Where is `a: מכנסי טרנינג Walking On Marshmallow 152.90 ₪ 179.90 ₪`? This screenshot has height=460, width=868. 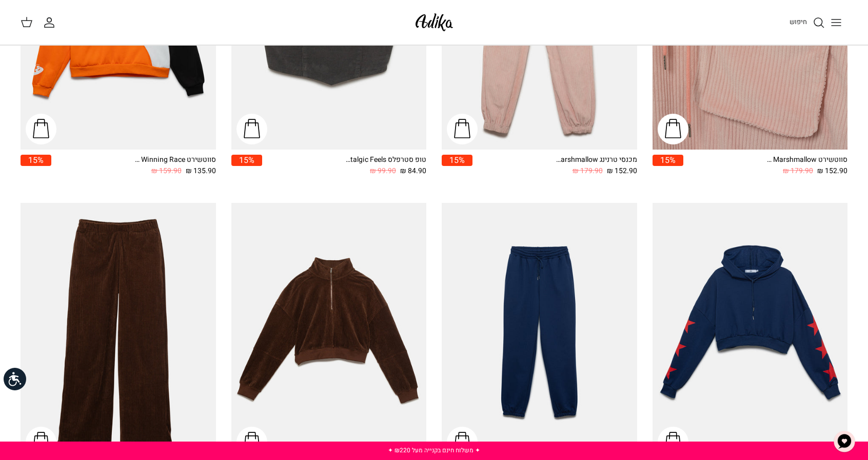 a: מכנסי טרנינג Walking On Marshmallow 152.90 ₪ 179.90 ₪ is located at coordinates (555, 165).